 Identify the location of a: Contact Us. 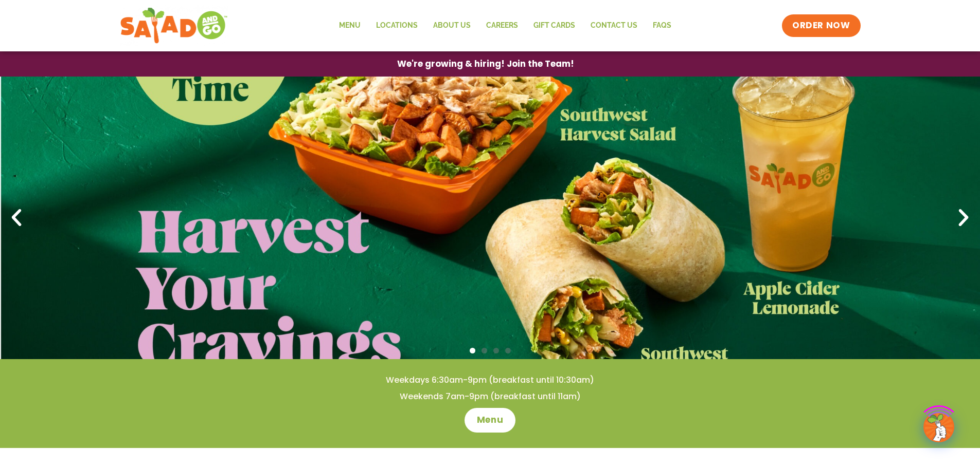
(614, 26).